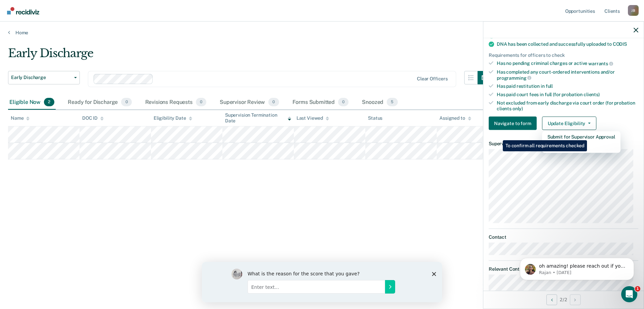 Image resolution: width=644 pixels, height=309 pixels. What do you see at coordinates (582, 137) in the screenshot?
I see `button: Submit for Supervisor Approval` at bounding box center [582, 137].